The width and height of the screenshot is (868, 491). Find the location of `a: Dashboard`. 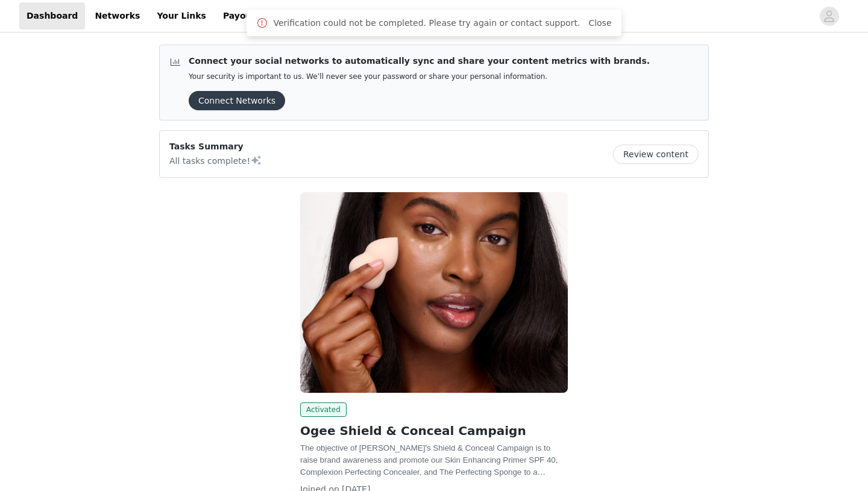

a: Dashboard is located at coordinates (52, 16).